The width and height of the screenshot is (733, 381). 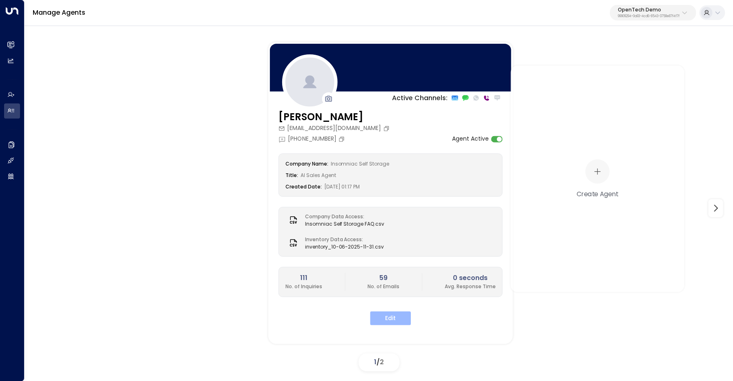 I want to click on label: Created Date:, so click(x=303, y=186).